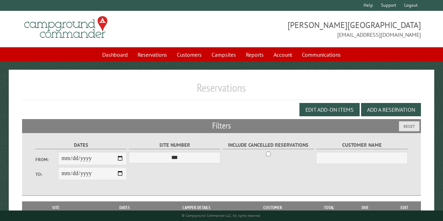  Describe the element at coordinates (115, 55) in the screenshot. I see `a: Dashboard` at that location.